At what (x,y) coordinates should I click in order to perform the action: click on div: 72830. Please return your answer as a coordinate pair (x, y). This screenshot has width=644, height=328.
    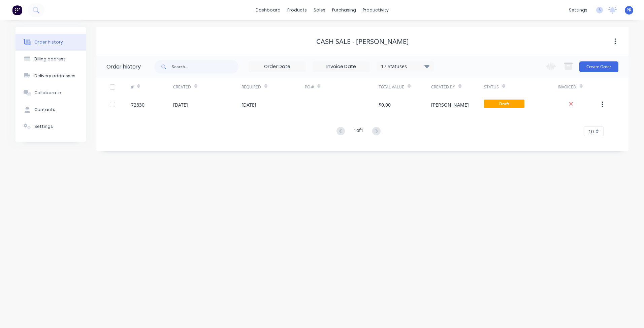
    Looking at the image, I should click on (138, 105).